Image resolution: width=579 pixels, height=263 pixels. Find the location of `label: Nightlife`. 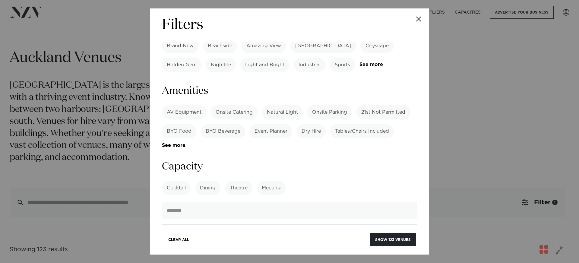

label: Nightlife is located at coordinates (221, 65).